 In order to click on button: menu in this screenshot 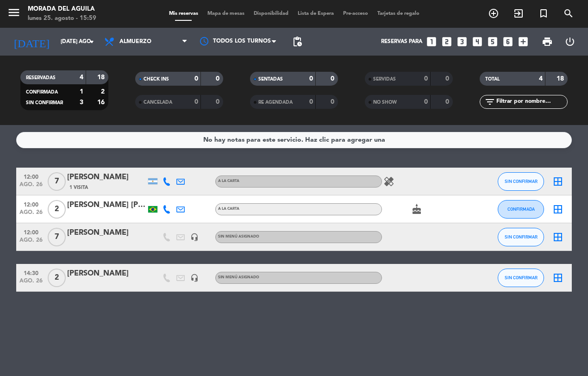, I will do `click(14, 14)`.